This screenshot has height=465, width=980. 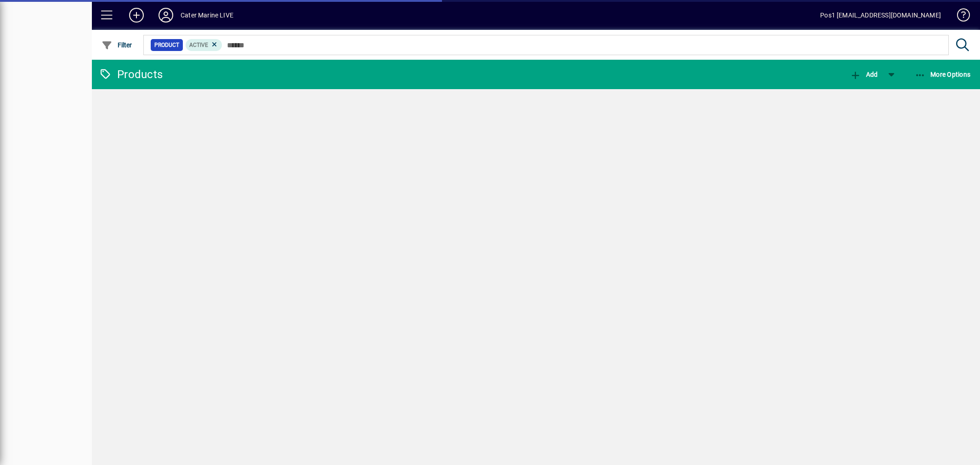 What do you see at coordinates (117, 45) in the screenshot?
I see `button: Filter` at bounding box center [117, 45].